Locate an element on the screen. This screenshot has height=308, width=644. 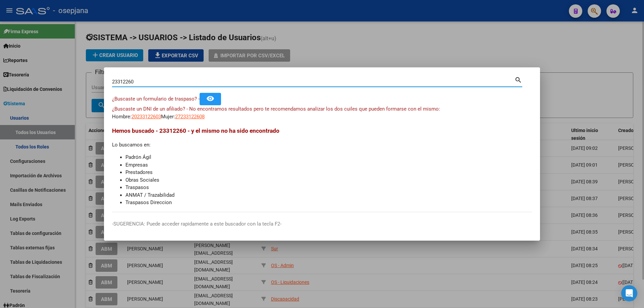
span: 20233122603 is located at coordinates (146, 117).